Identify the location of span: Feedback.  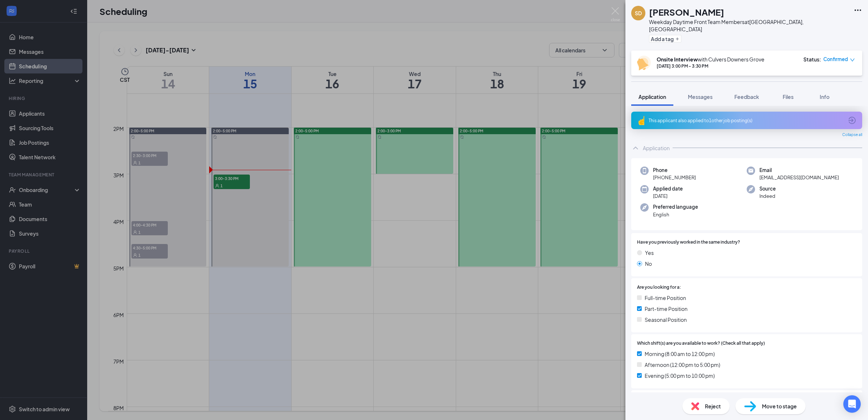
(747, 97).